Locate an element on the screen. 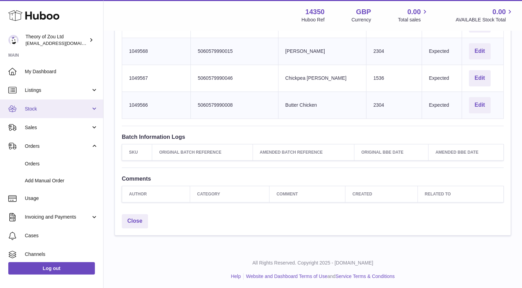  span: Stock is located at coordinates (58, 109).